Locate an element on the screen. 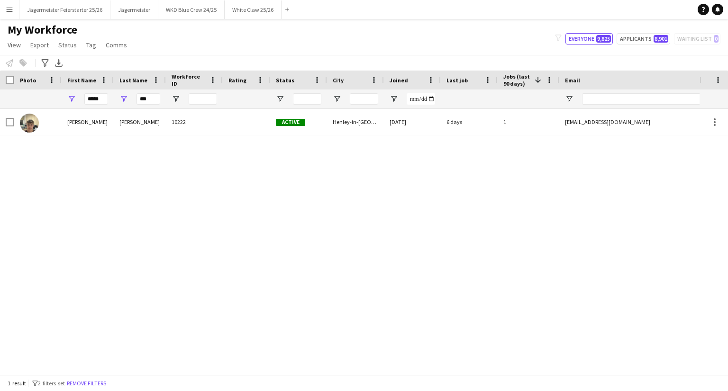 The height and width of the screenshot is (391, 728). button: Jägermeister is located at coordinates (134, 9).